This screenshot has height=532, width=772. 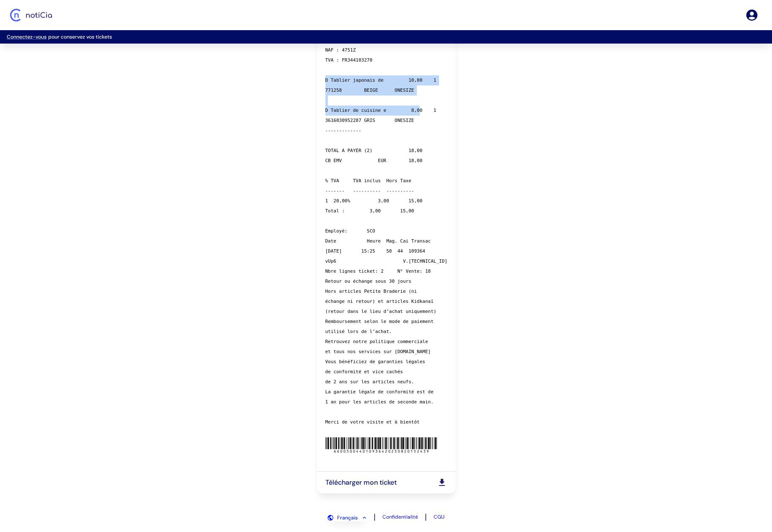 What do you see at coordinates (31, 15) in the screenshot?
I see `a: Logo Noticia` at bounding box center [31, 15].